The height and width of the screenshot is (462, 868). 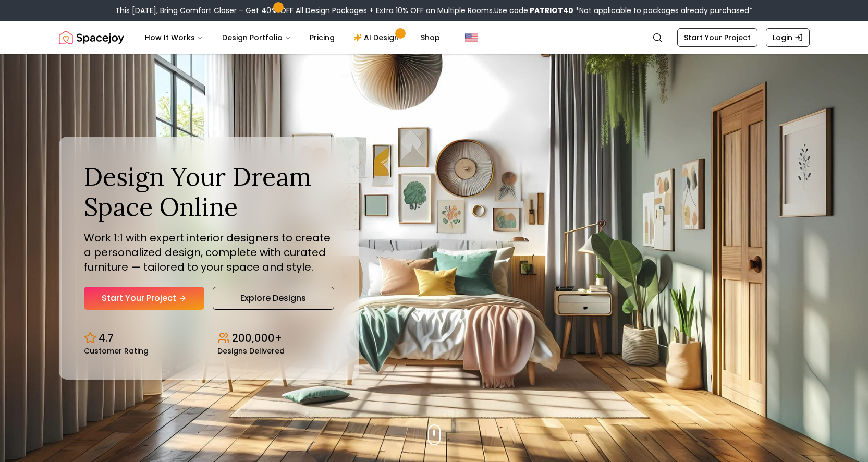 What do you see at coordinates (534, 11) in the screenshot?
I see `span: Use code:` at bounding box center [534, 11].